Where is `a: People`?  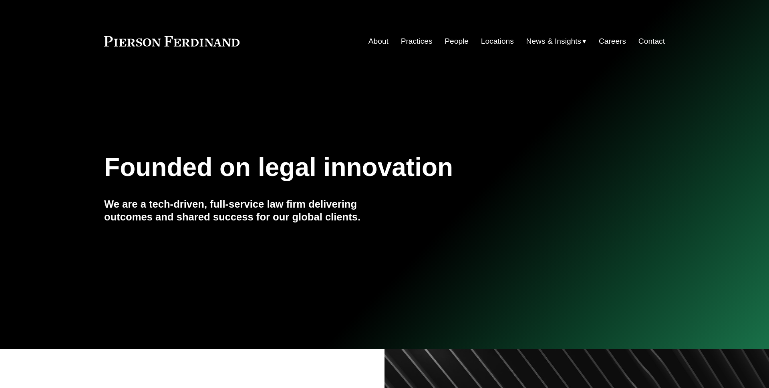 a: People is located at coordinates (456, 41).